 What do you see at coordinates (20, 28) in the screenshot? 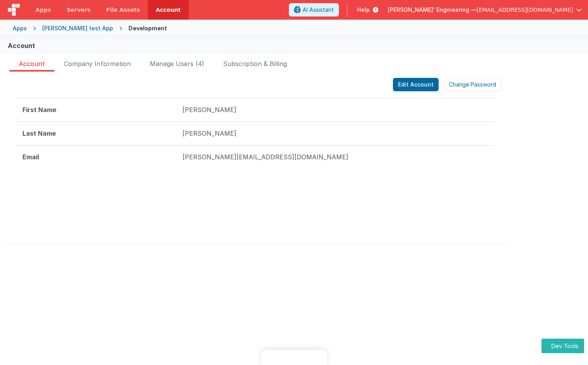
I see `div: Apps` at bounding box center [20, 28].